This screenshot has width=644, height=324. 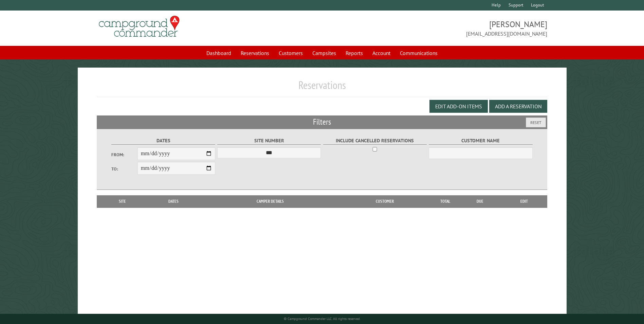 I want to click on a: Reservations, so click(x=255, y=53).